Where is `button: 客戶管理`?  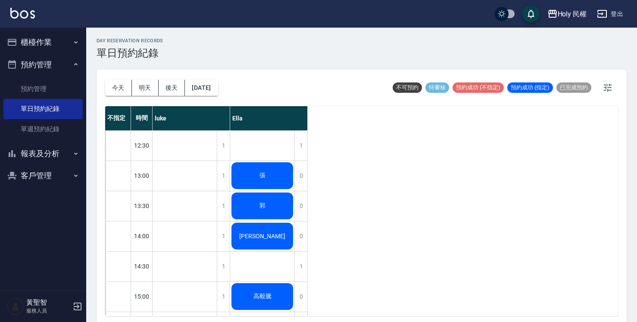
button: 客戶管理 is located at coordinates (43, 175).